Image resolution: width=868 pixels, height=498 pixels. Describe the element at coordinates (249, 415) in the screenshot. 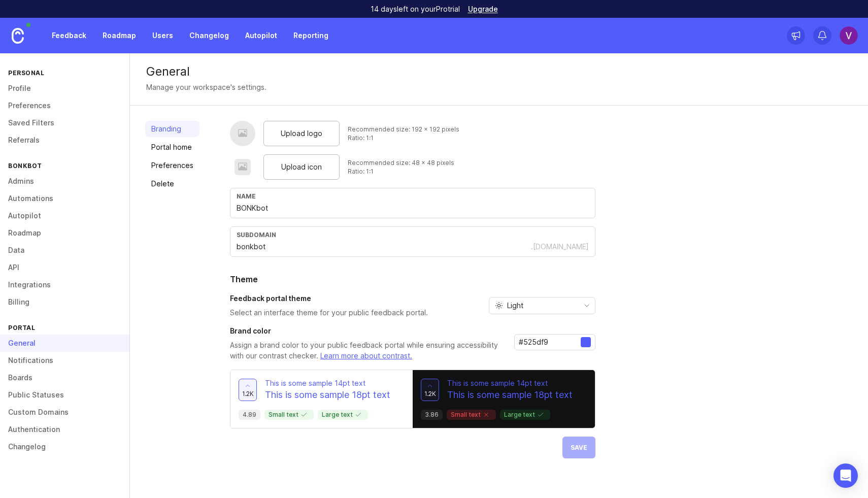

I see `p: 4.89` at that location.